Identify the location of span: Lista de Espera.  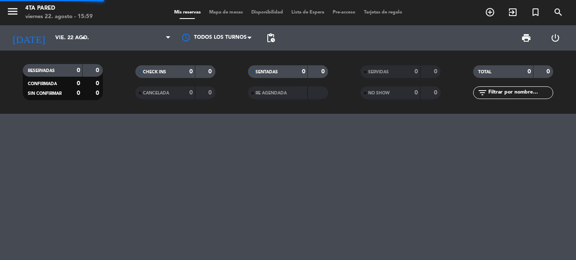
(308, 12).